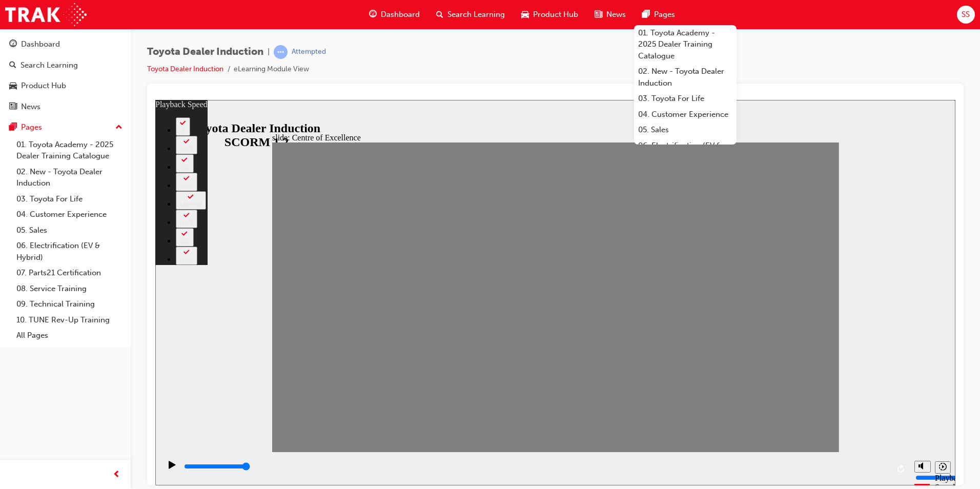 This screenshot has height=489, width=980. What do you see at coordinates (787, 383) in the screenshot?
I see `div: Playback Speed` at bounding box center [787, 383].